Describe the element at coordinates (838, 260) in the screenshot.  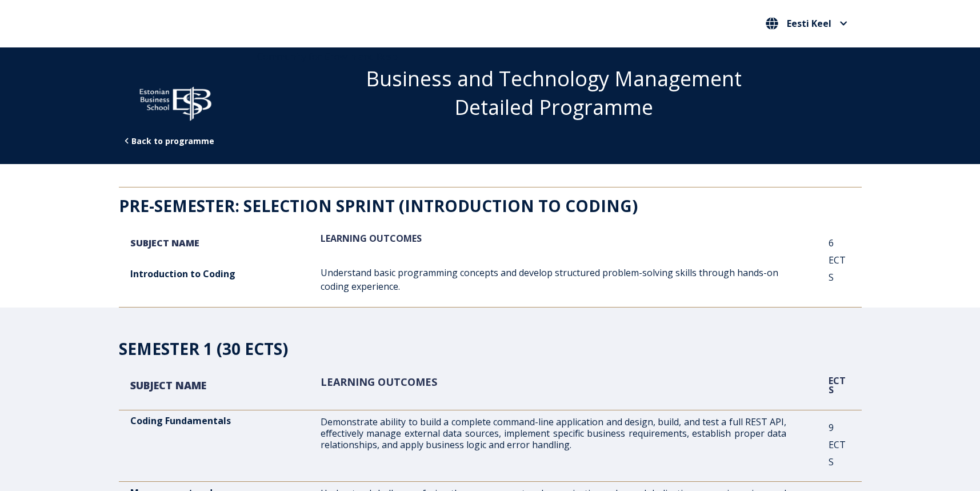
I see `span: 6 ECTS` at that location.